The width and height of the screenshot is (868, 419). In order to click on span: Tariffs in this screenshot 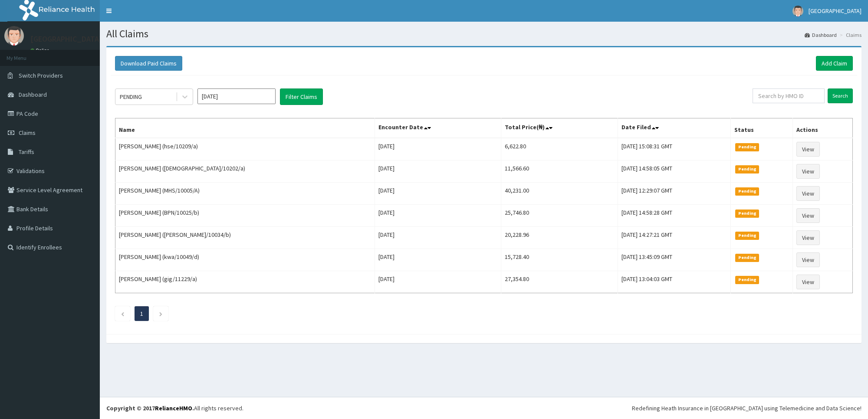, I will do `click(26, 152)`.